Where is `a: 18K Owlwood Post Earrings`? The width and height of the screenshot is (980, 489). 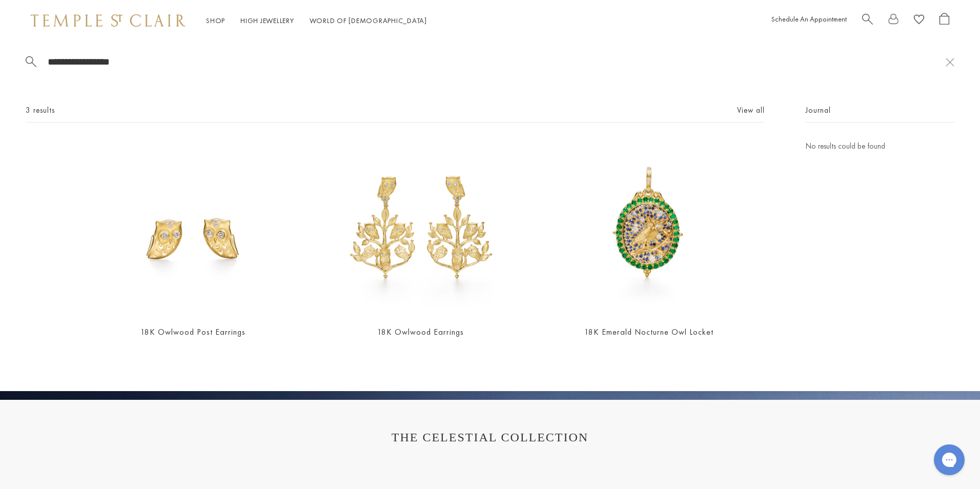
a: 18K Owlwood Post Earrings is located at coordinates (193, 332).